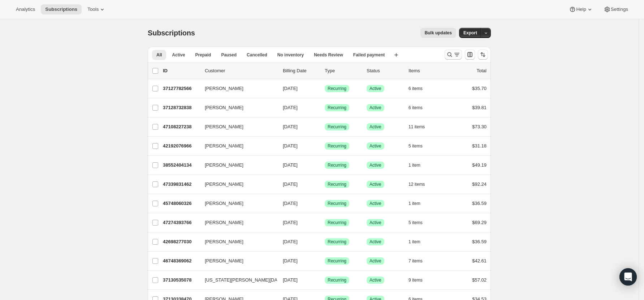 This screenshot has width=644, height=300. What do you see at coordinates (420, 184) in the screenshot?
I see `button: 12 items` at bounding box center [420, 184].